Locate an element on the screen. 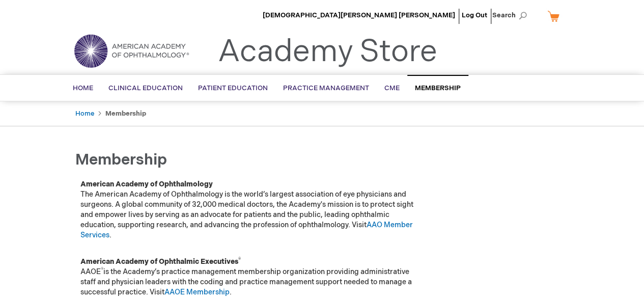 This screenshot has width=644, height=298. a: AAOE Membership is located at coordinates (197, 292).